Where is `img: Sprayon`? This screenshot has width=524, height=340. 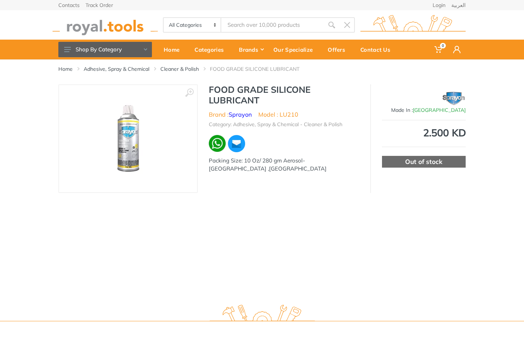
img: Sprayon is located at coordinates (454, 97).